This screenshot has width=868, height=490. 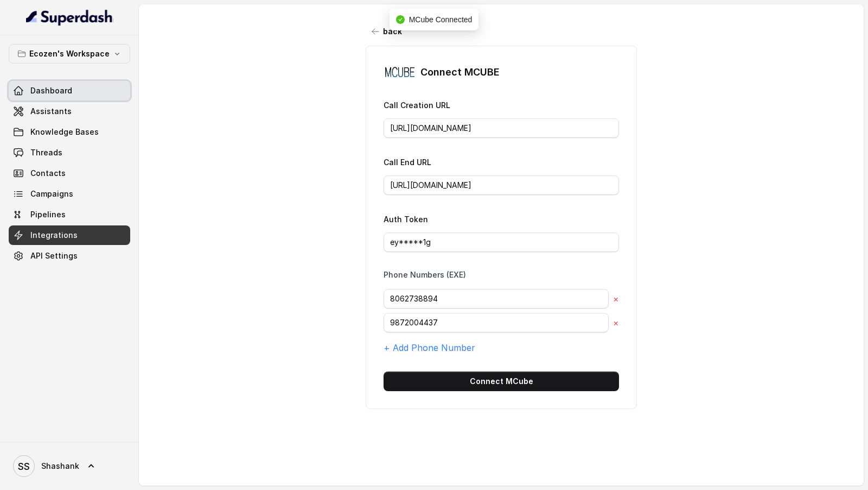 What do you see at coordinates (429, 348) in the screenshot?
I see `button: + Add Phone Number` at bounding box center [429, 348].